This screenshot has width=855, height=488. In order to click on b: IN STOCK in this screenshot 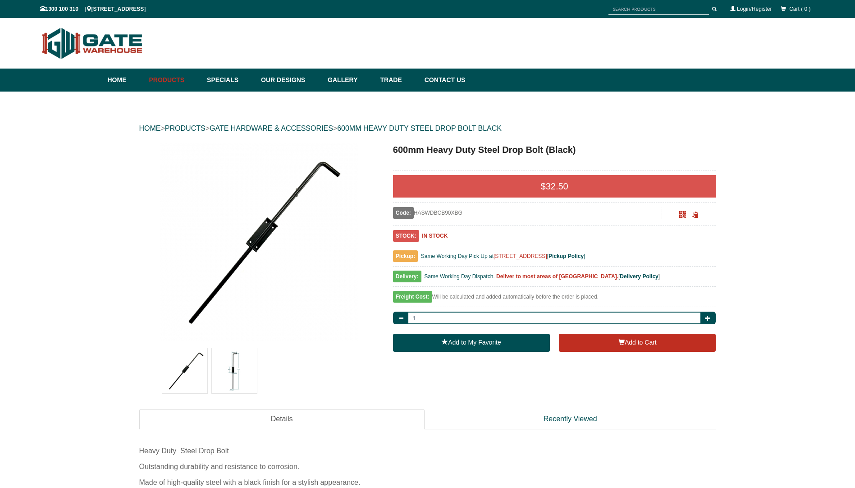, I will do `click(434, 236)`.